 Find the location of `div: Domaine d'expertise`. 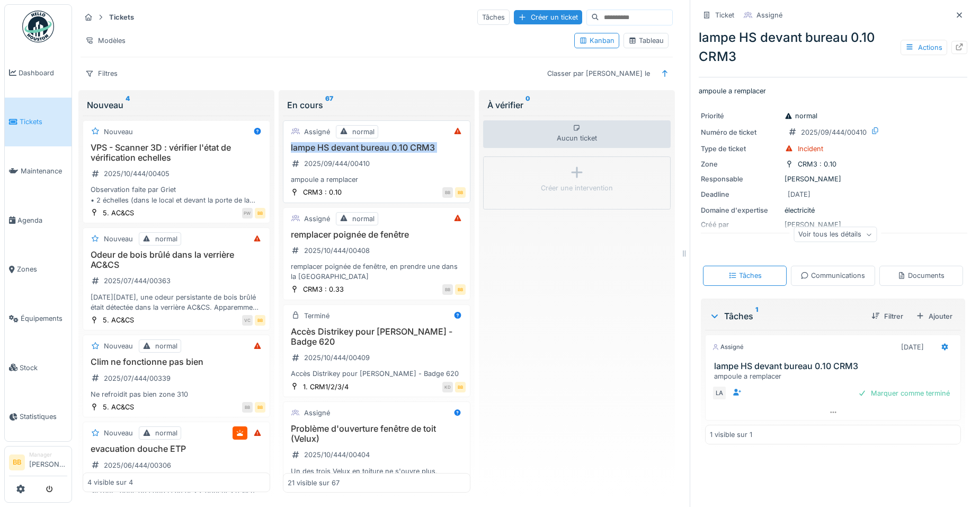

div: Domaine d'expertise is located at coordinates (740, 210).